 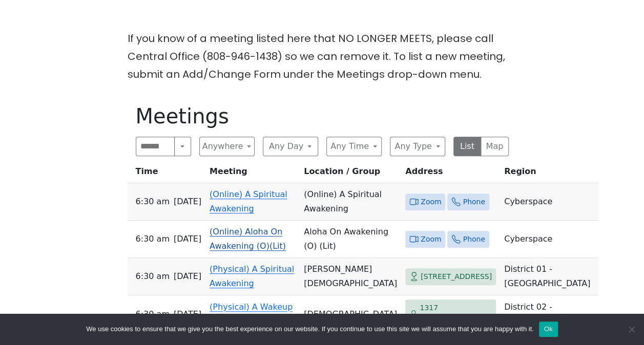 I want to click on th: Location / Group, so click(x=350, y=174).